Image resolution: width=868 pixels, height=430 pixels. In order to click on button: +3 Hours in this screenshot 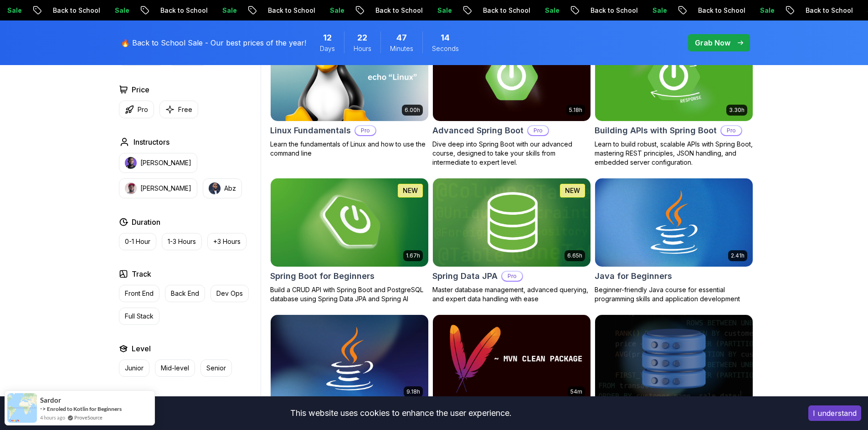, I will do `click(227, 241)`.